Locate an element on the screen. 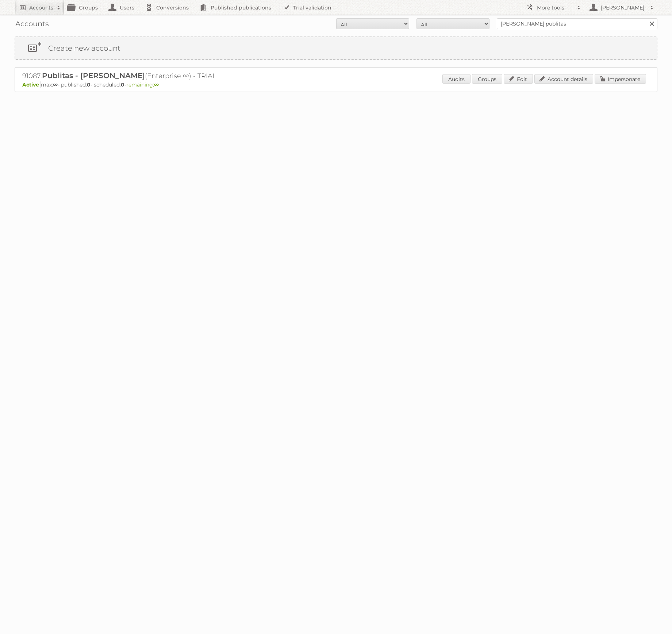 Image resolution: width=672 pixels, height=634 pixels. a: Create new account is located at coordinates (336, 48).